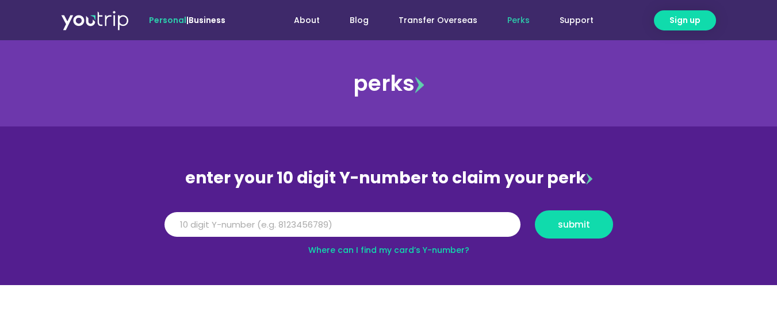  I want to click on button: submit, so click(574, 224).